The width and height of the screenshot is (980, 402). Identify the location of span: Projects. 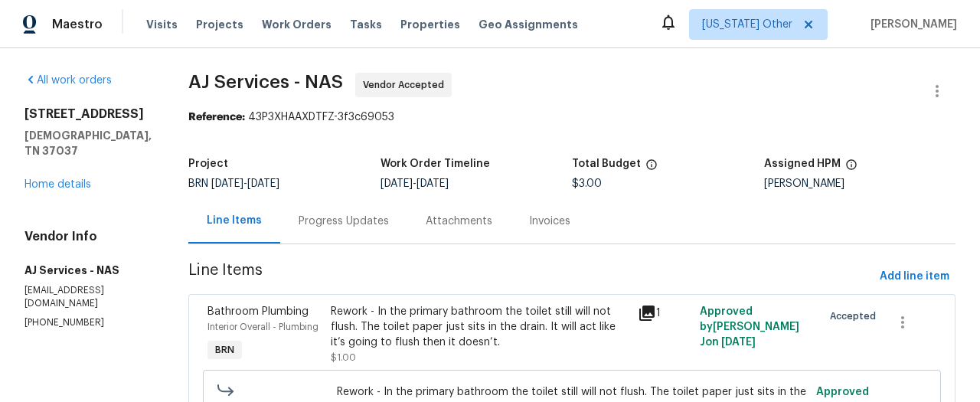
(220, 25).